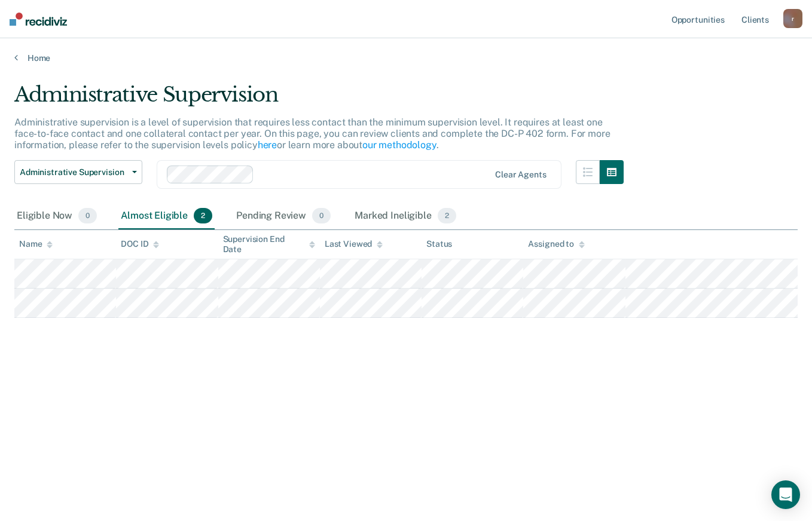  What do you see at coordinates (79, 173) in the screenshot?
I see `button: Administrative Supervision` at bounding box center [79, 173].